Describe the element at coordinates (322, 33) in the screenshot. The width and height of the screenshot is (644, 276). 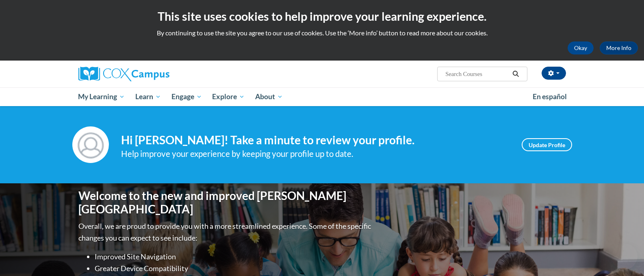
I see `p: By continuing to use the site you agree to our use of cookies. Use the ‘More info’ button to read...` at that location.